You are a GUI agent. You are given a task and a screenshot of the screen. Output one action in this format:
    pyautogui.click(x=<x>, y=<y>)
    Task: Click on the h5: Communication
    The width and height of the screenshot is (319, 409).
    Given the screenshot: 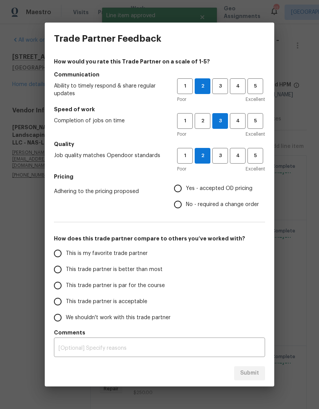 What is the action you would take?
    pyautogui.click(x=159, y=74)
    